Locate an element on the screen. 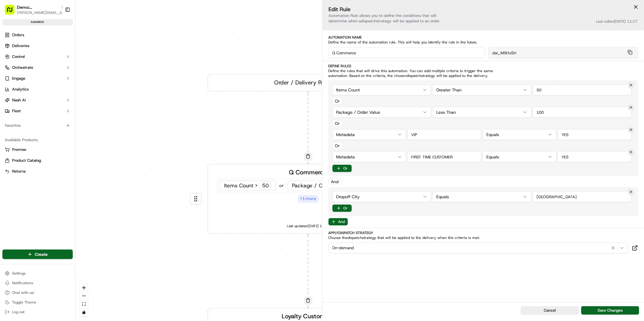  img: Nash is located at coordinates (12, 12).